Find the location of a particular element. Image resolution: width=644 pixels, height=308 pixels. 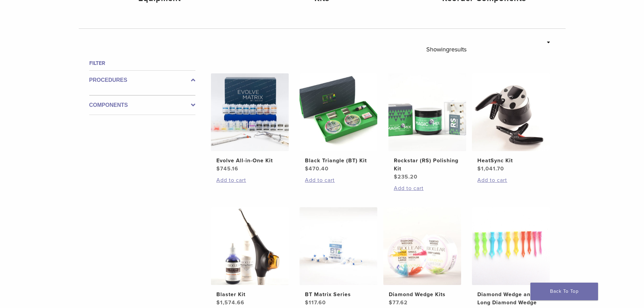

img: Diamond Wedge Kits is located at coordinates (422, 246).